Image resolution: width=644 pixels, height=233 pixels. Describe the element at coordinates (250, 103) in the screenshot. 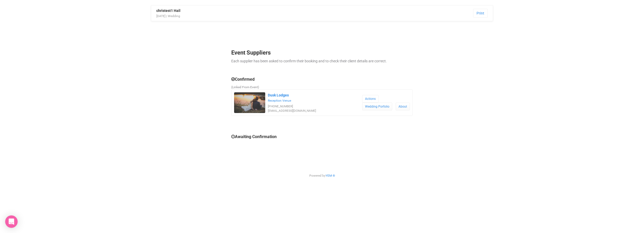

I see `img: pexels-photo-70737.jpeg` at that location.